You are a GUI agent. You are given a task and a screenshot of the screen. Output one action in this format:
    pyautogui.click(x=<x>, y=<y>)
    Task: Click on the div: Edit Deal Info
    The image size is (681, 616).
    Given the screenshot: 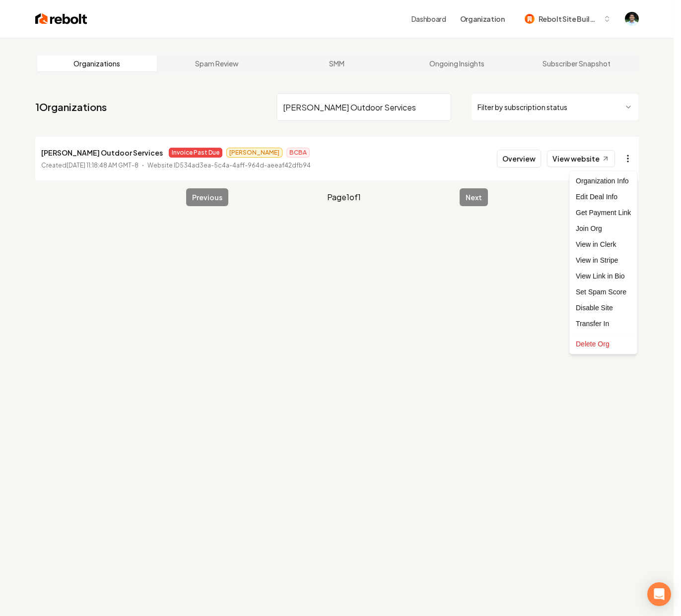 What is the action you would take?
    pyautogui.click(x=603, y=197)
    